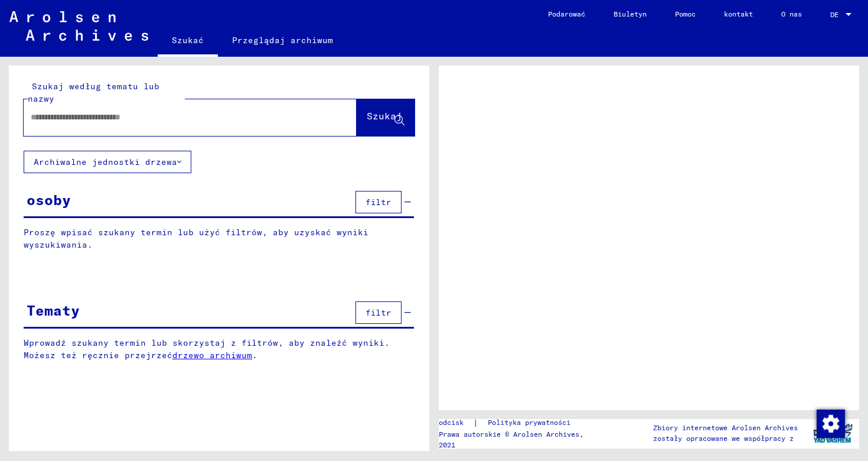  Describe the element at coordinates (108, 162) in the screenshot. I see `button: Archiwalne jednostki drzewa` at that location.